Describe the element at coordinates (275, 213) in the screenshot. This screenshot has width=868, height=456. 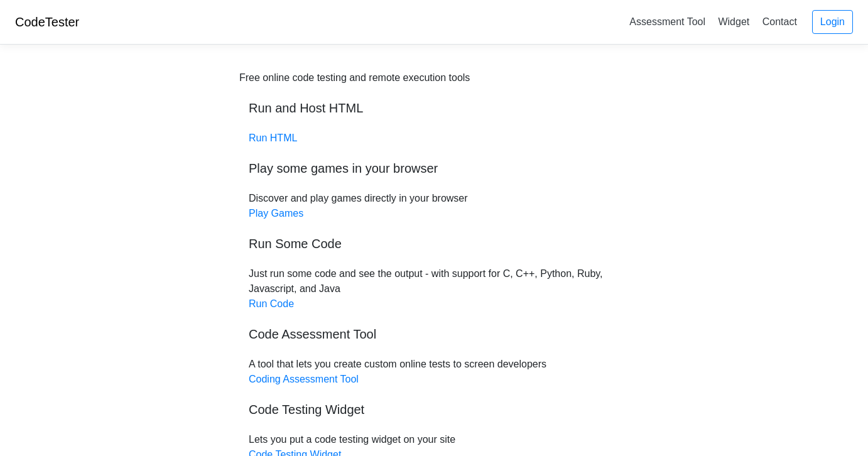
I see `a: Play Games` at that location.